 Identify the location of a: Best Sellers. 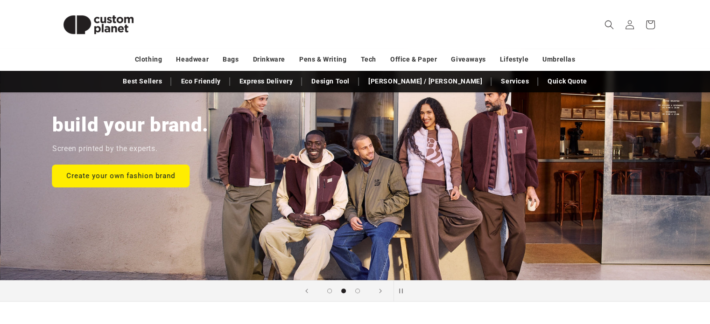
(142, 81).